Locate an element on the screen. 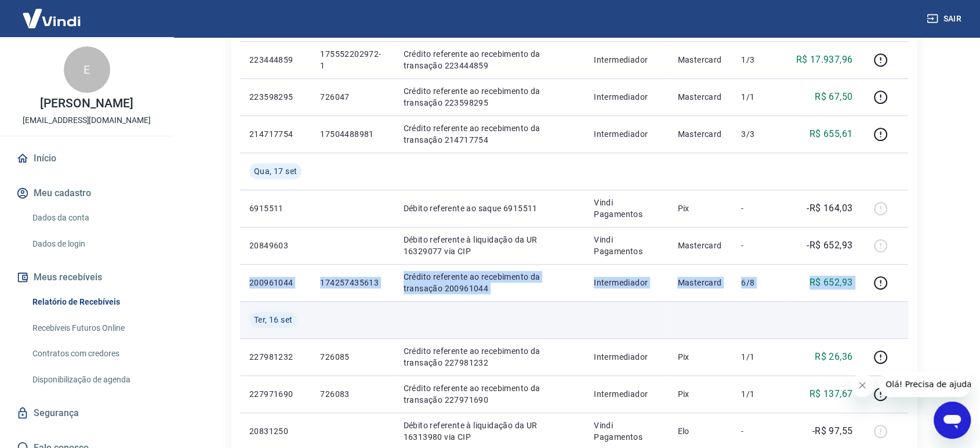  p: 17504488981 is located at coordinates (352, 134).